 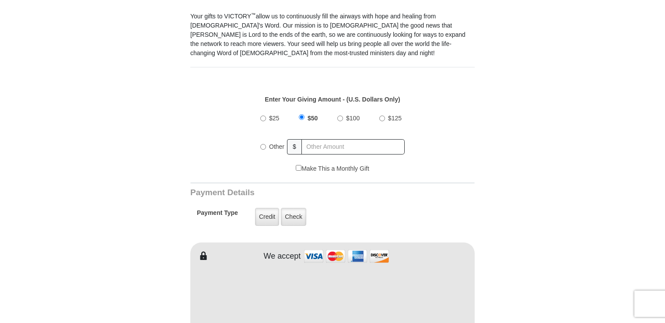 I want to click on p: Your gifts to VICTORY allow us to continuously fill the airways with hope and healing from [DEMOG..., so click(x=332, y=35).